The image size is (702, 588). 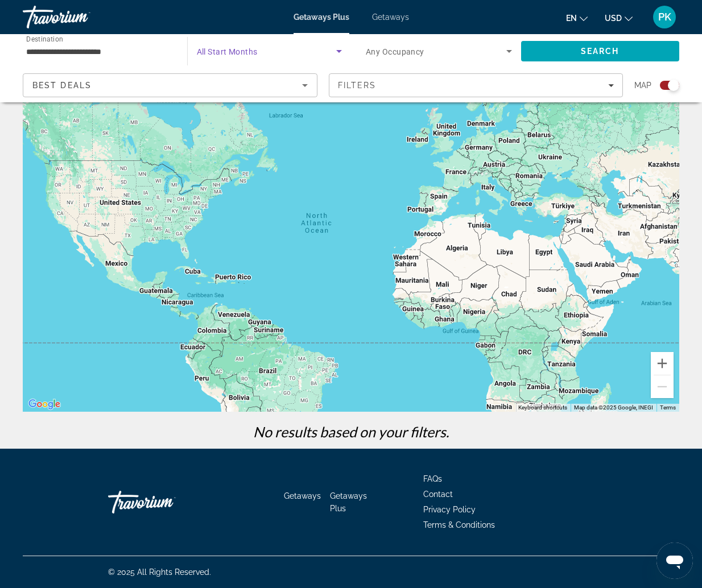 I want to click on a: Terms & Conditions, so click(x=459, y=525).